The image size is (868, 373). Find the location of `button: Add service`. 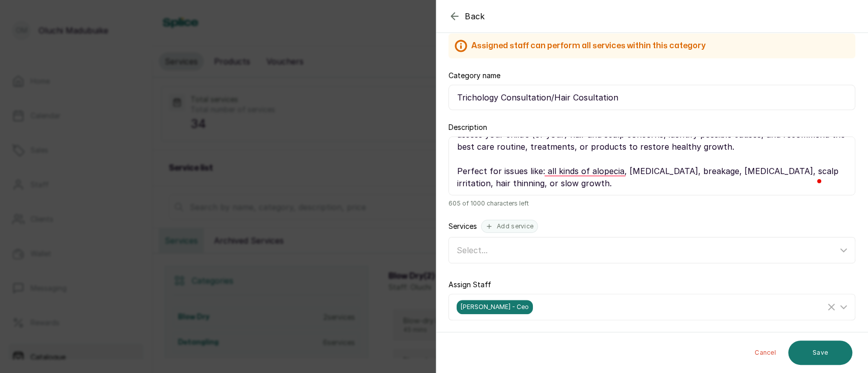

button: Add service is located at coordinates (510, 226).